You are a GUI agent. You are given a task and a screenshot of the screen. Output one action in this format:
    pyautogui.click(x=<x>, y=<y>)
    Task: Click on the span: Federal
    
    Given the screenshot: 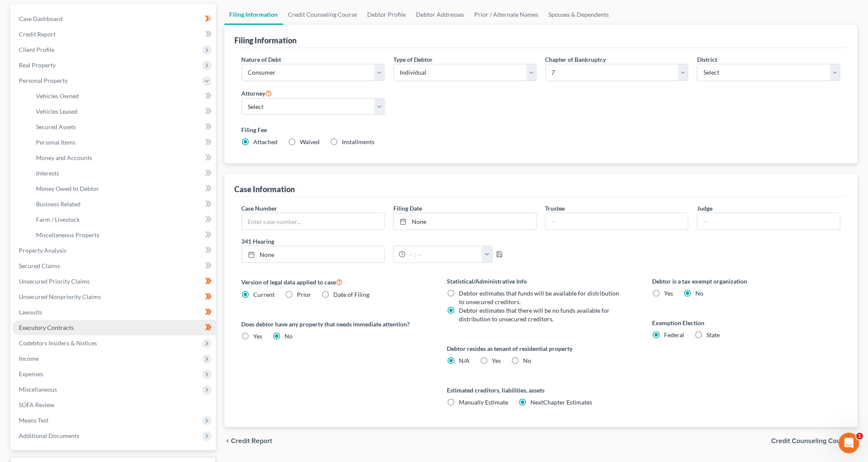 What is the action you would take?
    pyautogui.click(x=675, y=335)
    